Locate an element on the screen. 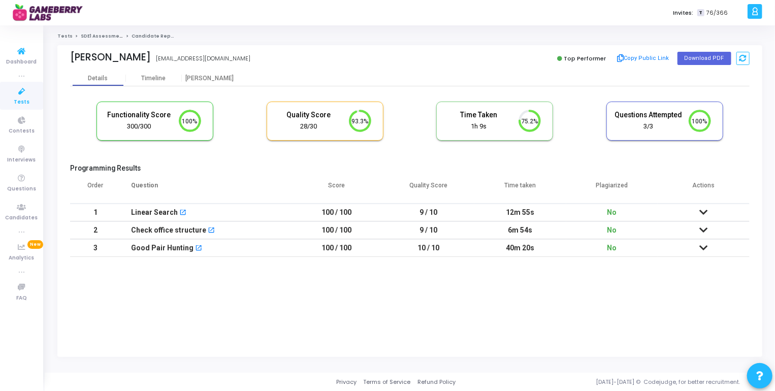 The image size is (775, 391). td: 10 / 10 is located at coordinates (428, 248).